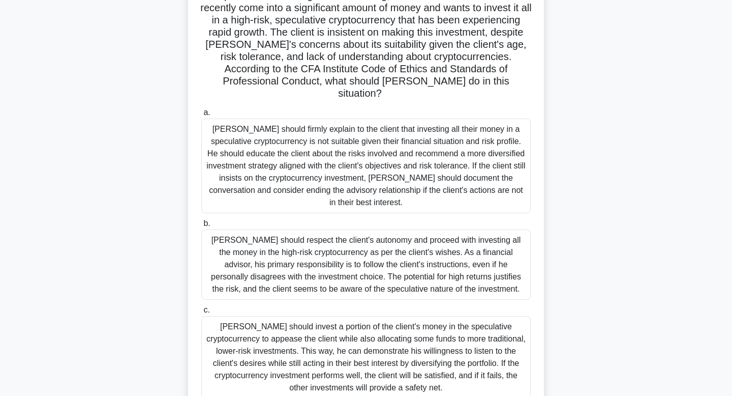 This screenshot has height=396, width=732. What do you see at coordinates (207, 223) in the screenshot?
I see `span: b.` at bounding box center [207, 223].